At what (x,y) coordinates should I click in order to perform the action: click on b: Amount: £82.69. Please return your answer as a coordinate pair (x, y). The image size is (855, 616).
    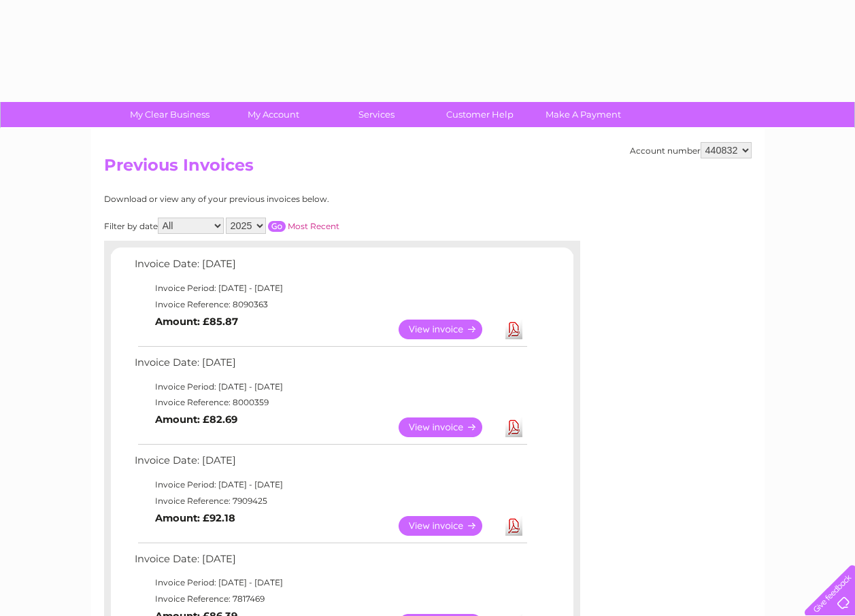
    Looking at the image, I should click on (196, 419).